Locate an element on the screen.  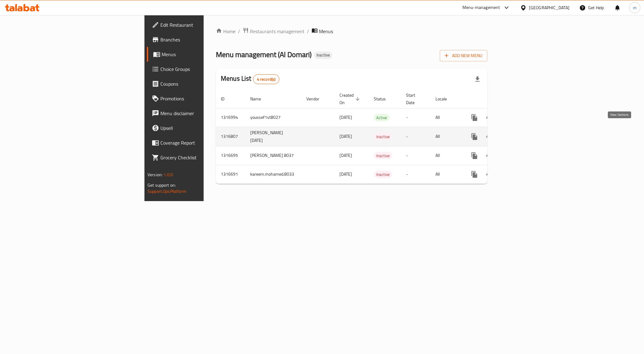
a: Choice Groups is located at coordinates (199, 69).